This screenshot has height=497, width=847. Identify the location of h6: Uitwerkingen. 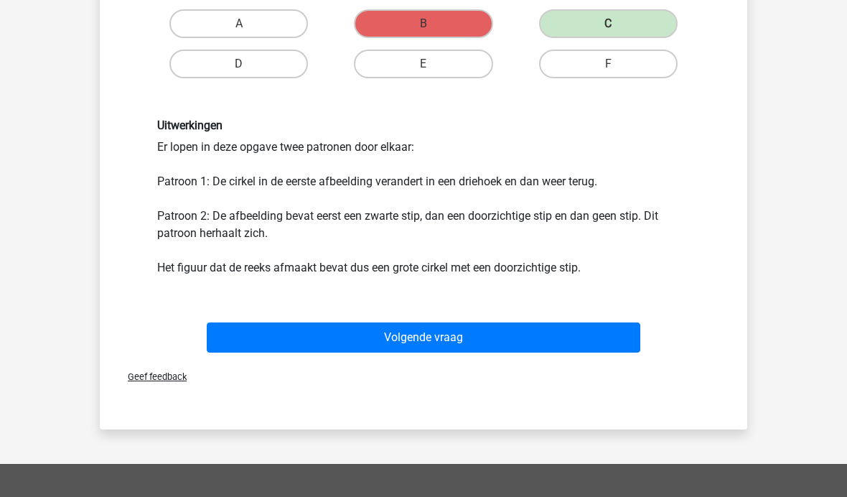
(424, 126).